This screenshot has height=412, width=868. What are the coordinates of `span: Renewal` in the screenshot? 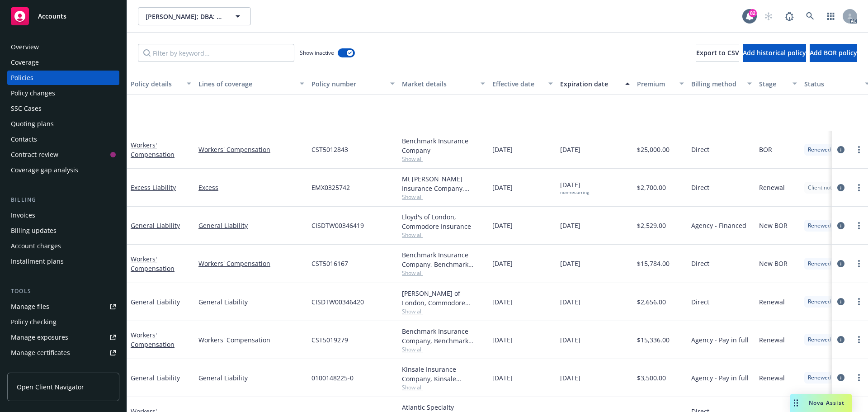 It's located at (772, 187).